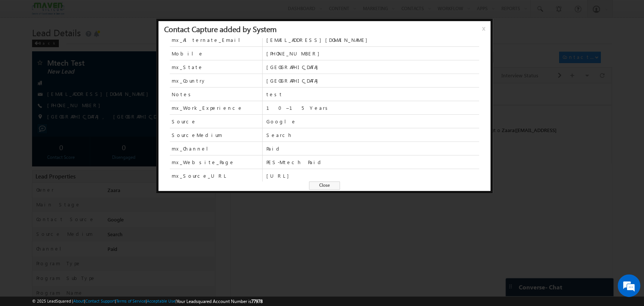 The width and height of the screenshot is (644, 306). Describe the element at coordinates (257, 302) in the screenshot. I see `span: 77978` at that location.